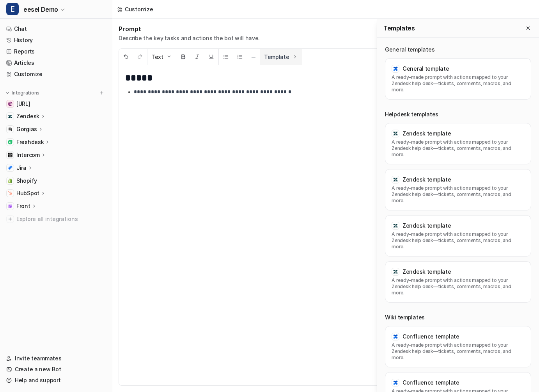 This screenshot has width=539, height=392. I want to click on span: E, so click(13, 9).